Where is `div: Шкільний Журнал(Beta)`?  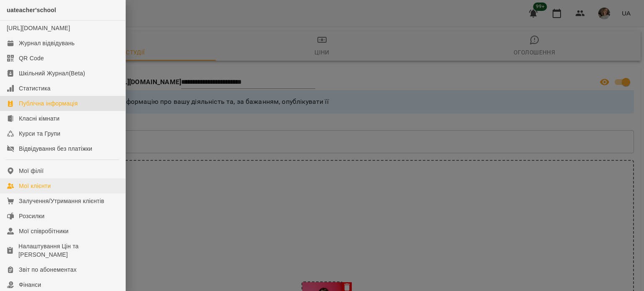
div: Шкільний Журнал(Beta) is located at coordinates (52, 74).